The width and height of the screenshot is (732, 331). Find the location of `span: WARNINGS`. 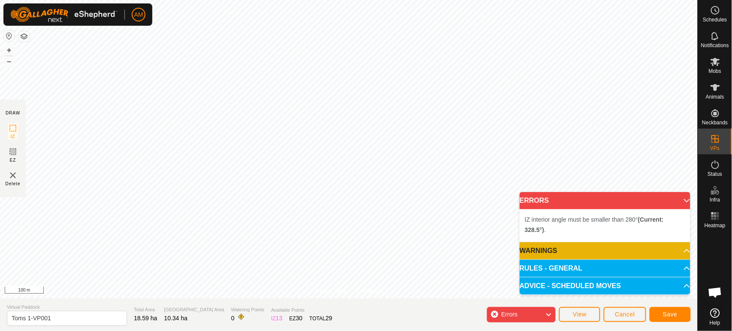

span: WARNINGS is located at coordinates (539, 251).